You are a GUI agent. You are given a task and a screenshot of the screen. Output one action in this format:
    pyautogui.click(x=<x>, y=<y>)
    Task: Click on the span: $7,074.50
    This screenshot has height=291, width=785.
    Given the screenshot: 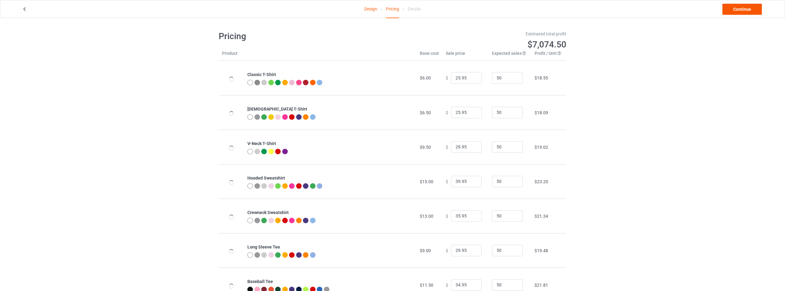 What is the action you would take?
    pyautogui.click(x=547, y=44)
    